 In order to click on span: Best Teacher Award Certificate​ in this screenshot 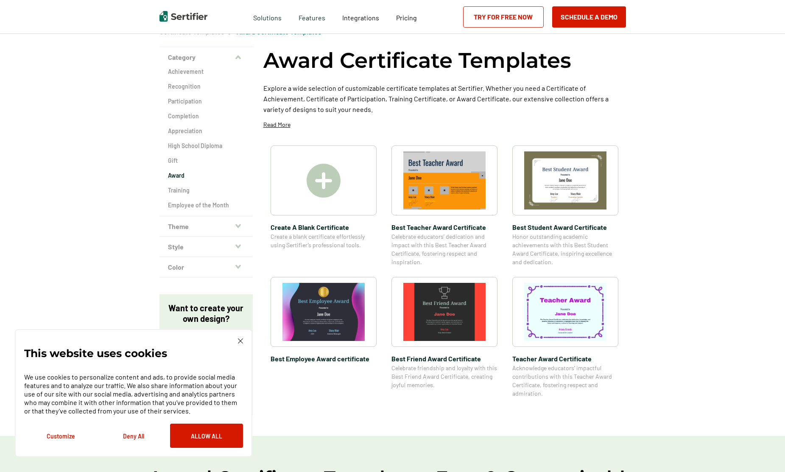, I will do `click(444, 227)`.